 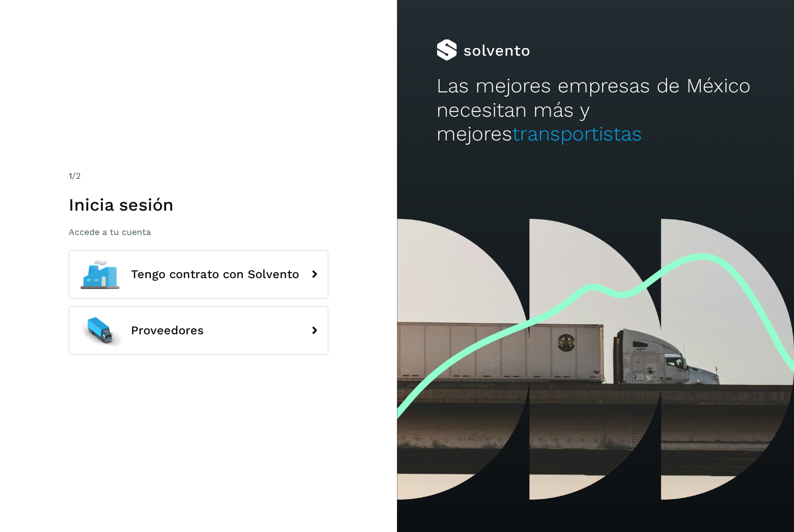 I want to click on button: Tengo contrato con Solvento, so click(x=198, y=275).